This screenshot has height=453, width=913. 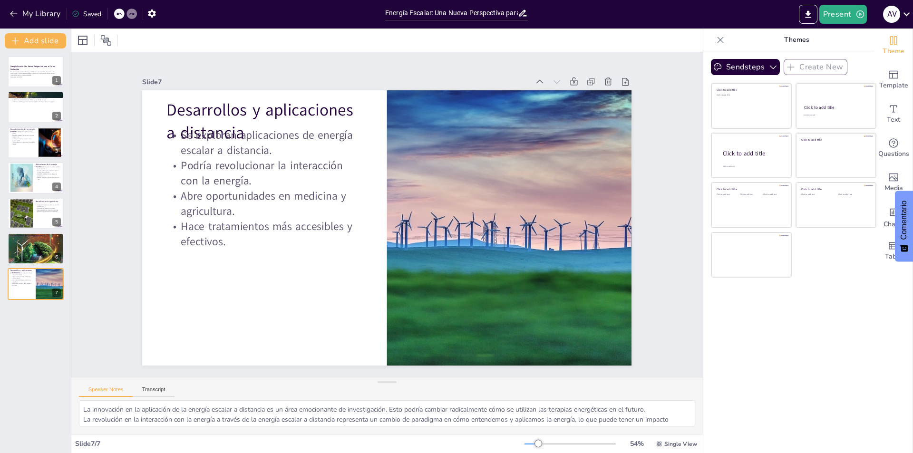 I want to click on span: Text, so click(x=893, y=120).